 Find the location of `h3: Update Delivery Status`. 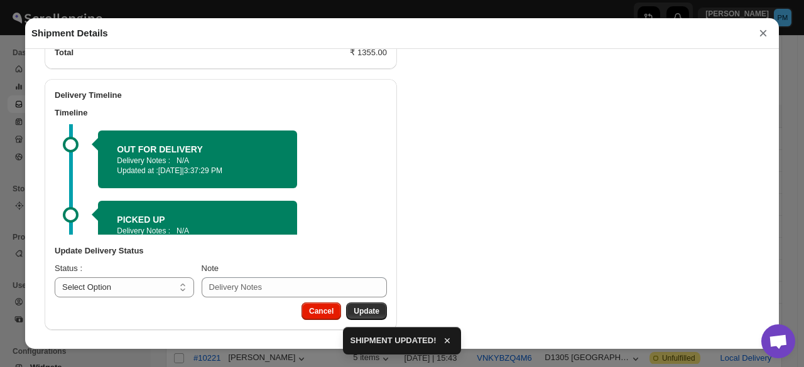

h3: Update Delivery Status is located at coordinates (220, 251).